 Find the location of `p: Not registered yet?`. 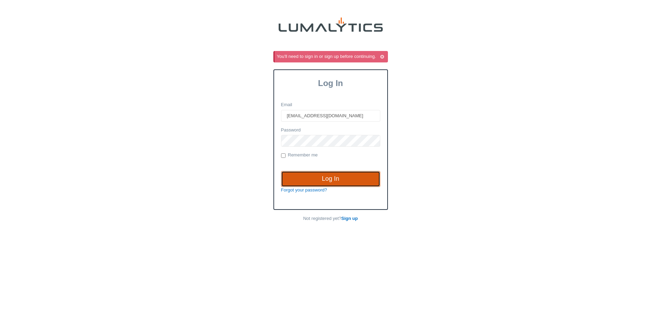

p: Not registered yet? is located at coordinates (331, 219).